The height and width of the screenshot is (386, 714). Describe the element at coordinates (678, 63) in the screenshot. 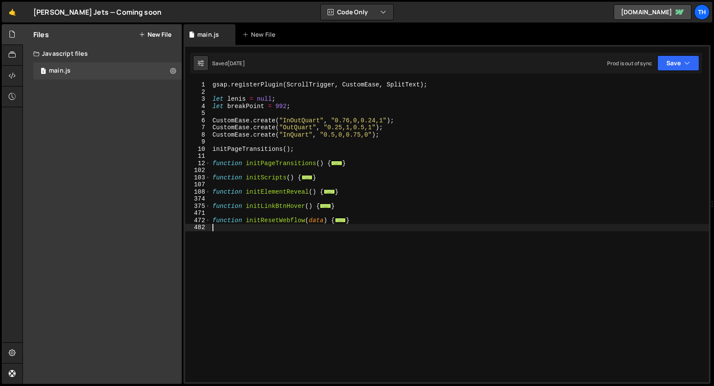

I see `button: Save` at that location.